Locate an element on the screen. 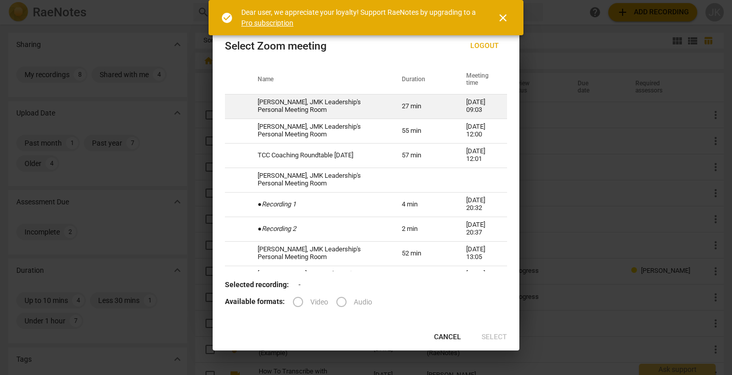 The height and width of the screenshot is (375, 732). button: Logout is located at coordinates (485, 46).